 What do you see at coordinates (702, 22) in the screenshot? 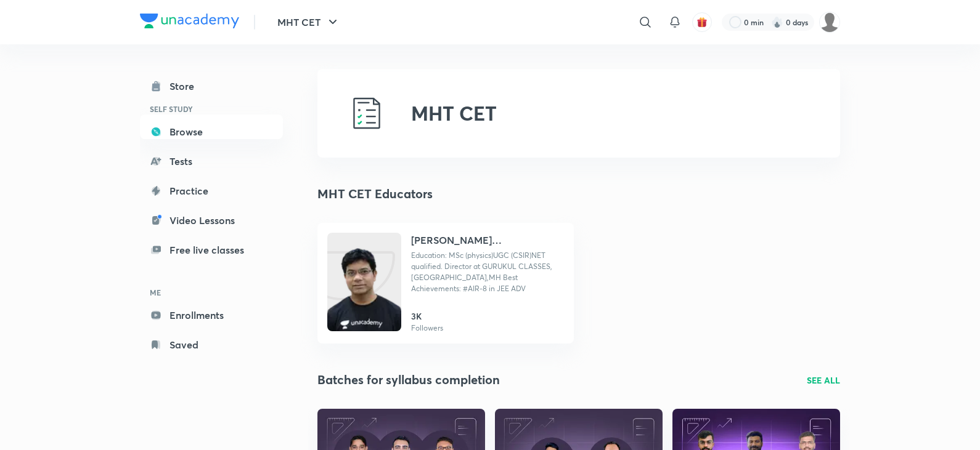
I see `button: avatar` at bounding box center [702, 22].